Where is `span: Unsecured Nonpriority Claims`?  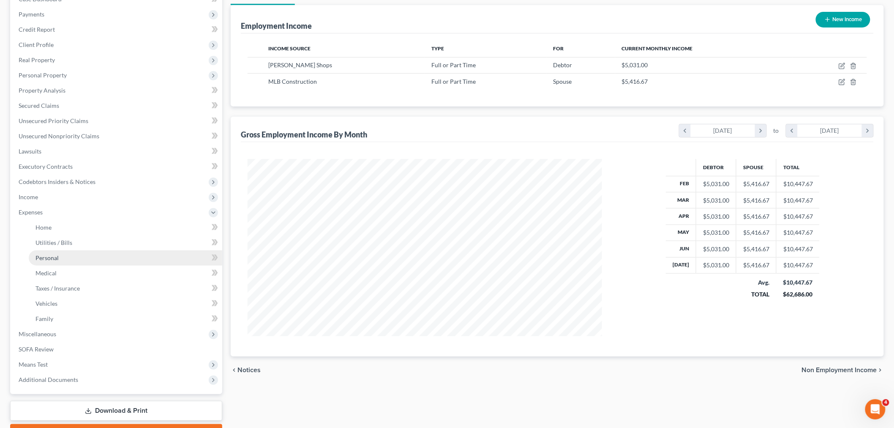 span: Unsecured Nonpriority Claims is located at coordinates (59, 136).